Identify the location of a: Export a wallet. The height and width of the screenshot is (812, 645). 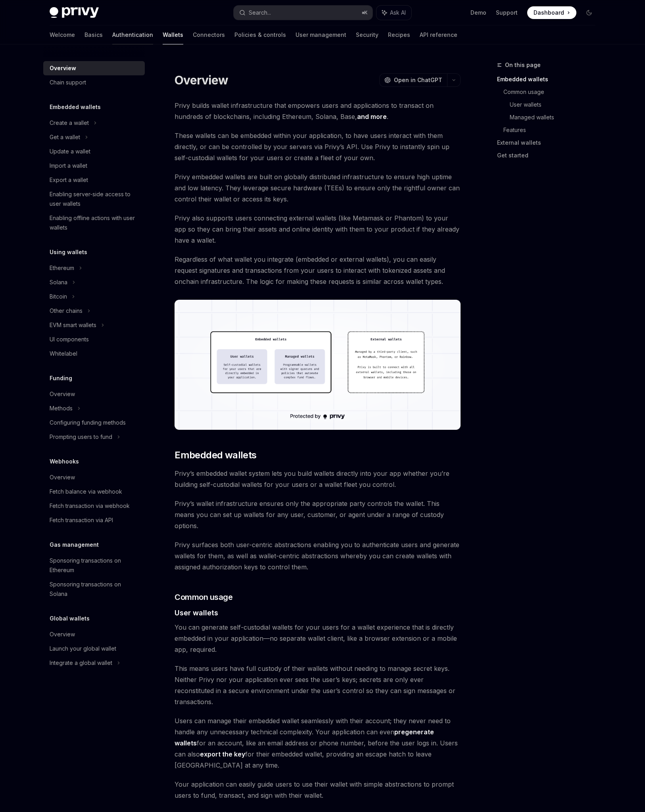
(94, 180).